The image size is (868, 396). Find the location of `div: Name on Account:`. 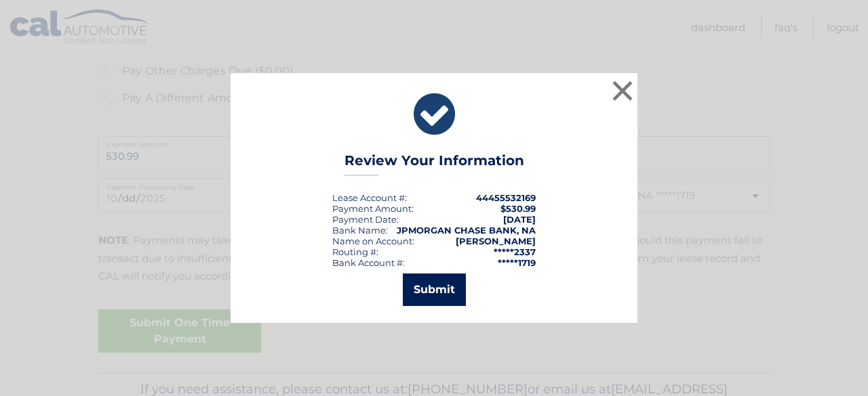

div: Name on Account: is located at coordinates (373, 241).